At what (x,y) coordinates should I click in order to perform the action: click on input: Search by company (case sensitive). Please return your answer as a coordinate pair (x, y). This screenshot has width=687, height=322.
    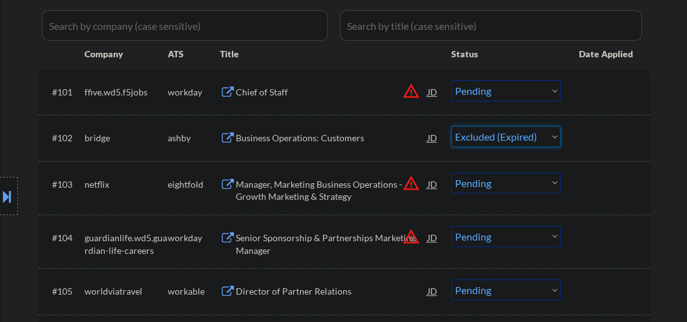
    Looking at the image, I should click on (185, 25).